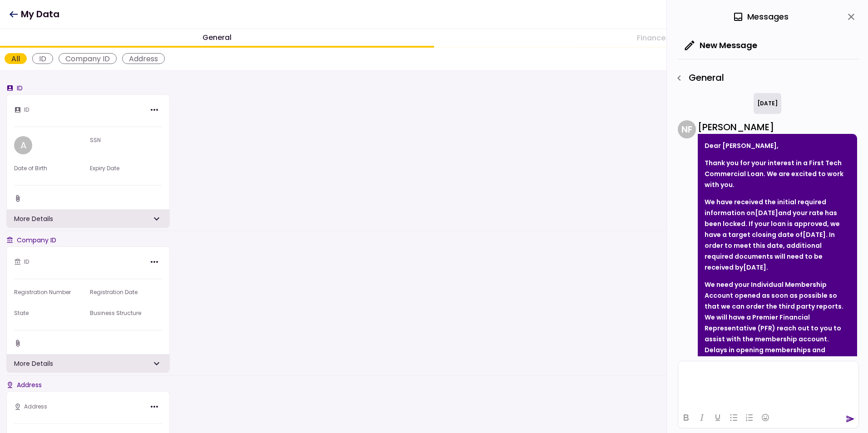  What do you see at coordinates (718, 417) in the screenshot?
I see `button: Underline` at bounding box center [718, 417].